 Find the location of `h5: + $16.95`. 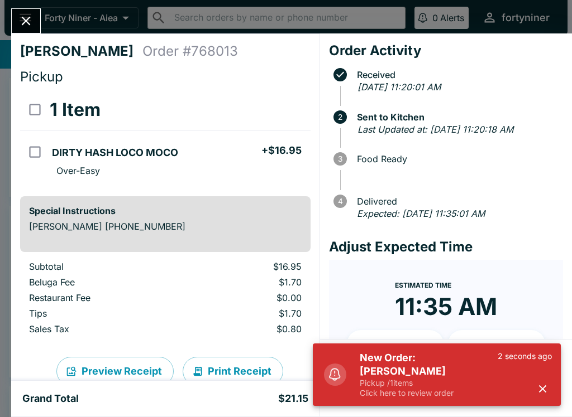

h5: + $16.95 is located at coordinates (281, 151).